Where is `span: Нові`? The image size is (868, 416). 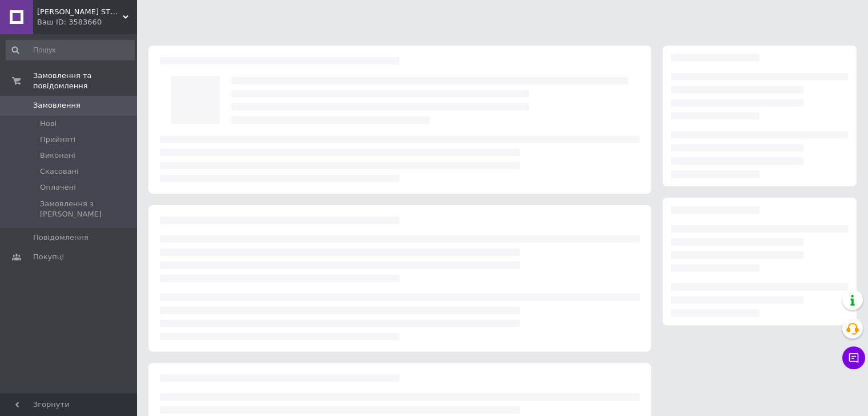 span: Нові is located at coordinates (48, 124).